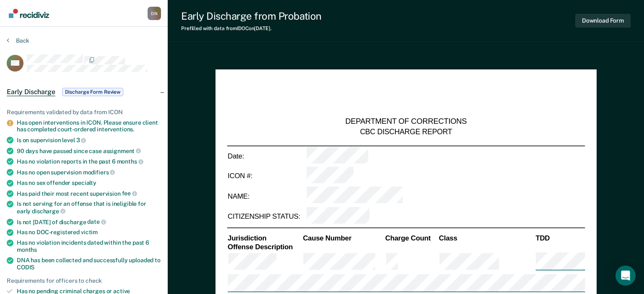  I want to click on div: Has no sex offender, so click(89, 183).